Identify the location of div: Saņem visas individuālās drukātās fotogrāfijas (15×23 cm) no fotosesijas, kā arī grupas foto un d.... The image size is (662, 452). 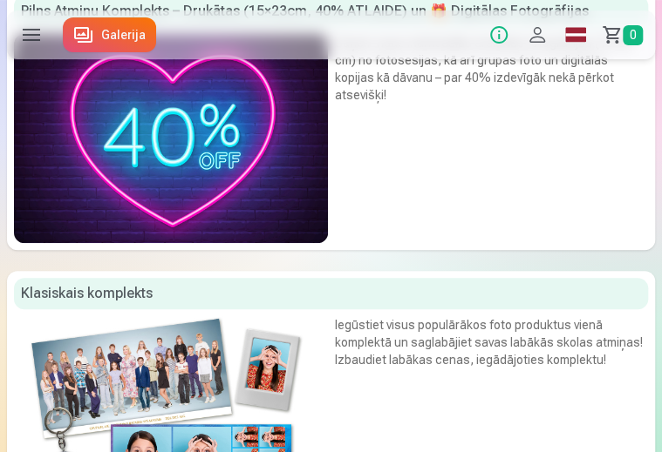
(492, 69).